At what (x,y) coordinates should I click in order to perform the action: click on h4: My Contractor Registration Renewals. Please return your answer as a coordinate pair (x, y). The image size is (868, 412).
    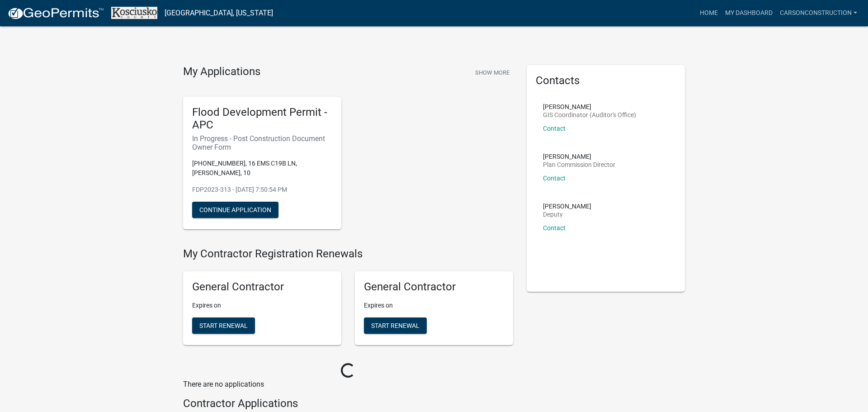
    Looking at the image, I should click on (348, 254).